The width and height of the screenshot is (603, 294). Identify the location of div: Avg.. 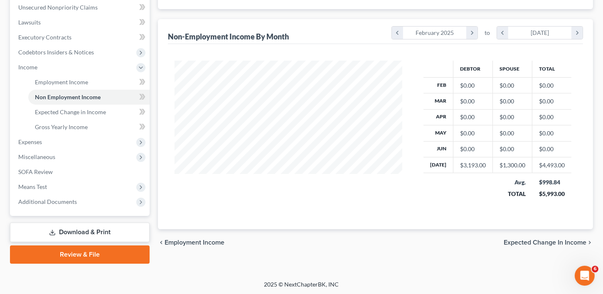
(512, 182).